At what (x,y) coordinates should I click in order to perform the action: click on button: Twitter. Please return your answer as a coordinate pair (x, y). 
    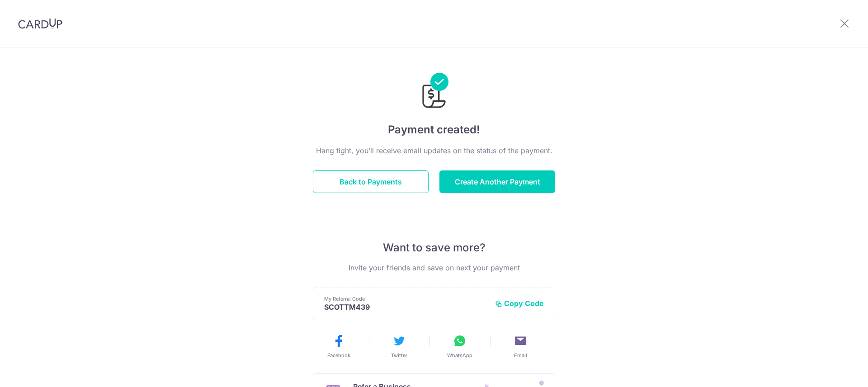
    Looking at the image, I should click on (399, 347).